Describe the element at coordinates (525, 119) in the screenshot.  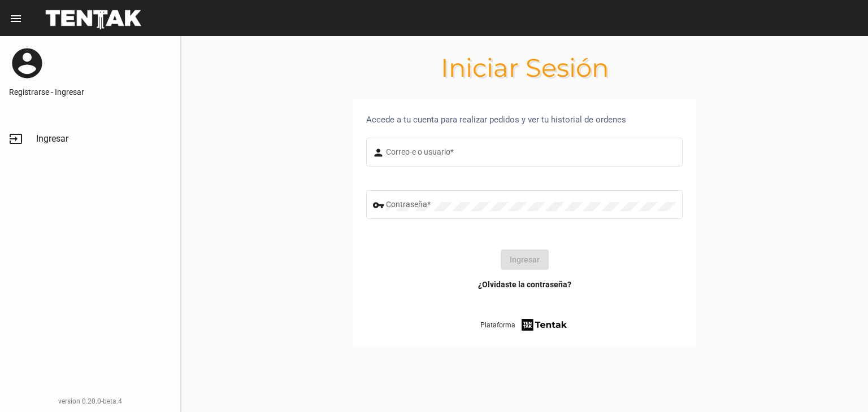
I see `div: Accede a tu cuenta para realizar pedidos y ver tu historial de ordenes` at that location.